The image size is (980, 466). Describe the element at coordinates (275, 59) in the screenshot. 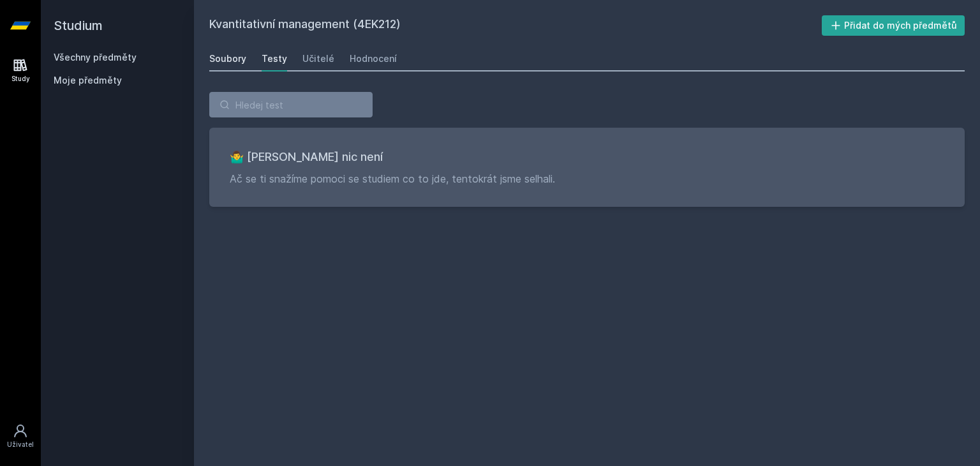

I see `a: Testy` at that location.